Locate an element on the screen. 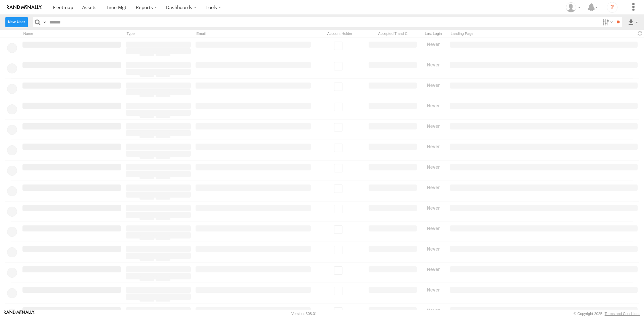 The width and height of the screenshot is (644, 317). img: rand-logo.svg is located at coordinates (24, 7).